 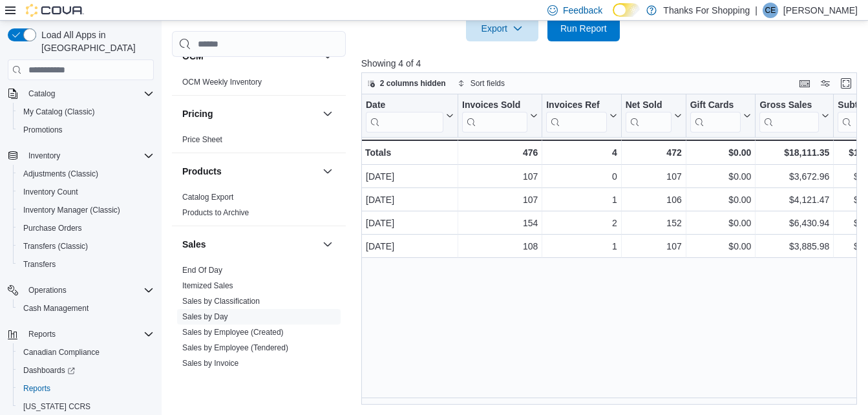 I want to click on a: Sales by Classification, so click(x=221, y=301).